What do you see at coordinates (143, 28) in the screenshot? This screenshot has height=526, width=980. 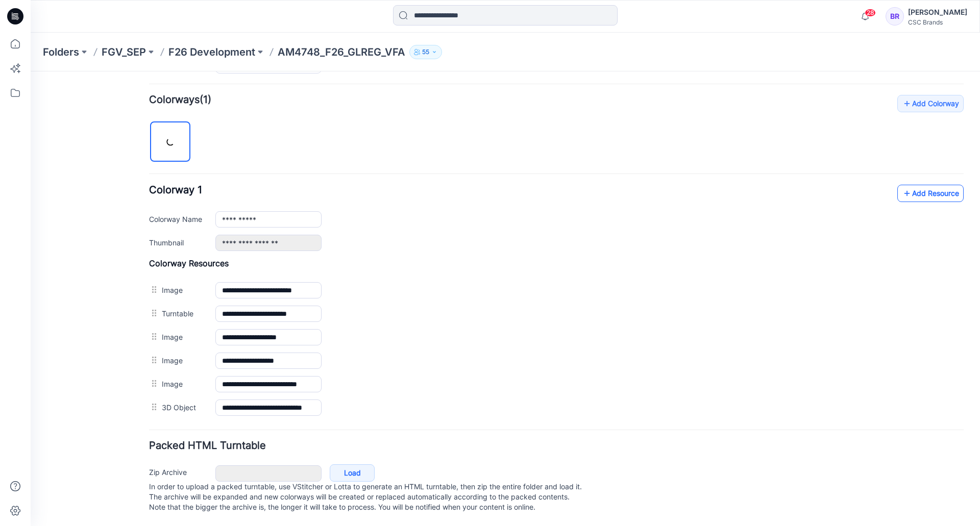 I see `strong: Colorways` at bounding box center [143, 28].